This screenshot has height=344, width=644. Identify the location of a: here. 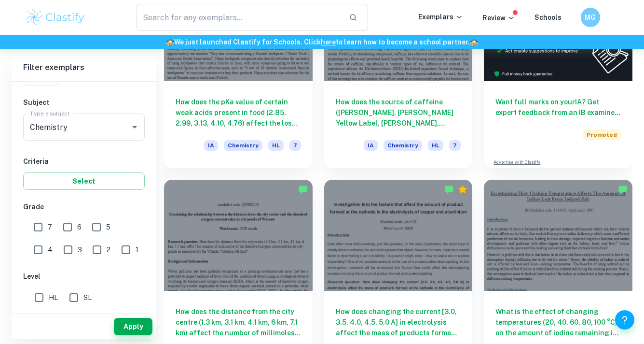
(328, 42).